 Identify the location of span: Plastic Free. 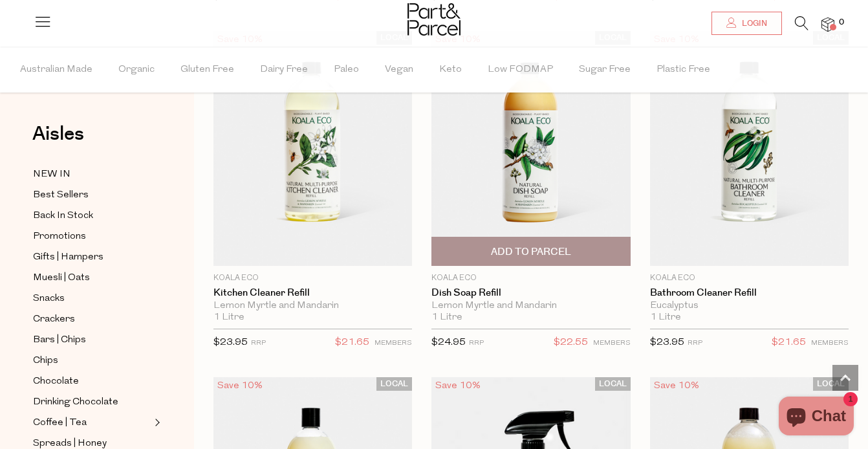
(683, 70).